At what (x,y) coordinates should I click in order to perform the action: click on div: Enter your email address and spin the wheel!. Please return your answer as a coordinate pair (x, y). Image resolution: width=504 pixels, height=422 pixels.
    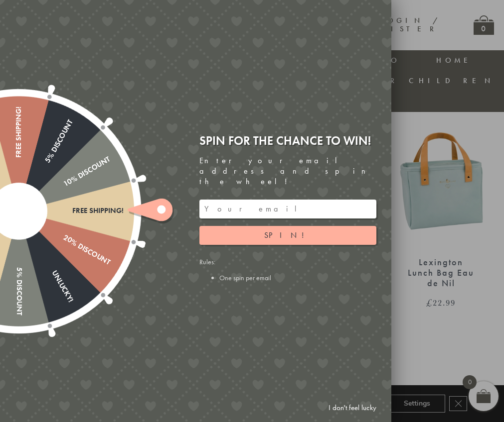
    Looking at the image, I should click on (288, 171).